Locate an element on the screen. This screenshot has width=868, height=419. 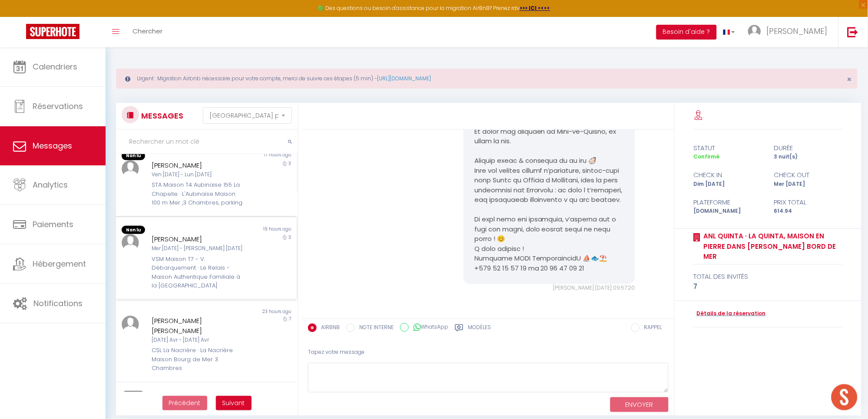
div: CSL La Nacrière · La Nacrière Maison Bourg de Mer 3 Chambres is located at coordinates (199, 359).